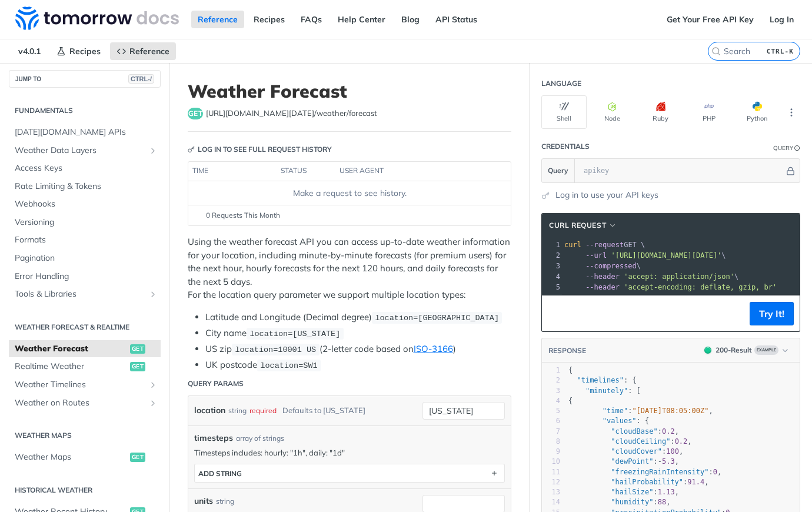 The height and width of the screenshot is (512, 812). I want to click on h2: Historical Weather, so click(84, 490).